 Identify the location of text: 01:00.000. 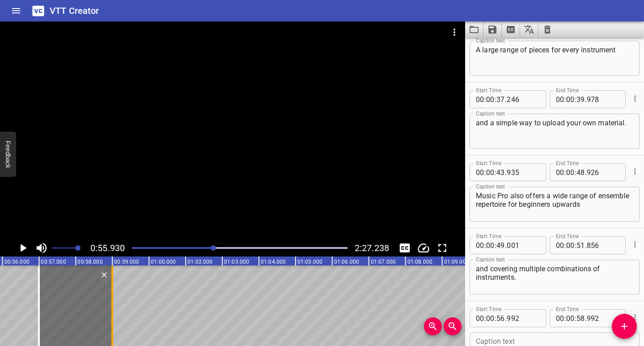
(163, 262).